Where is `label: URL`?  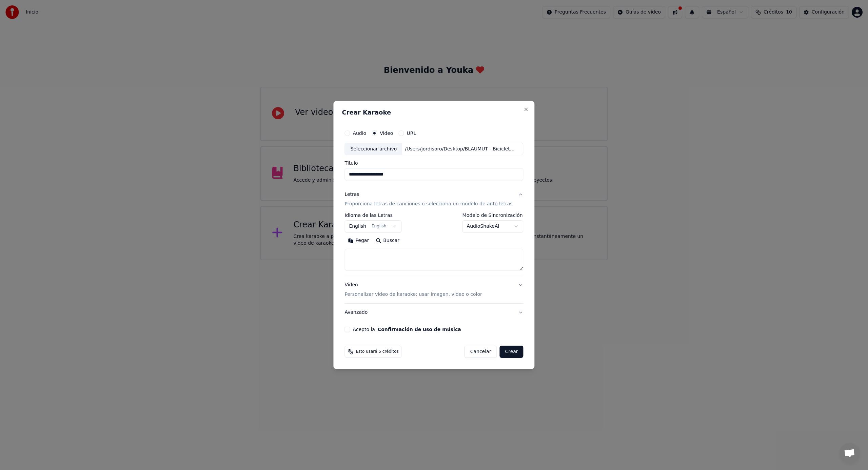 label: URL is located at coordinates (411, 133).